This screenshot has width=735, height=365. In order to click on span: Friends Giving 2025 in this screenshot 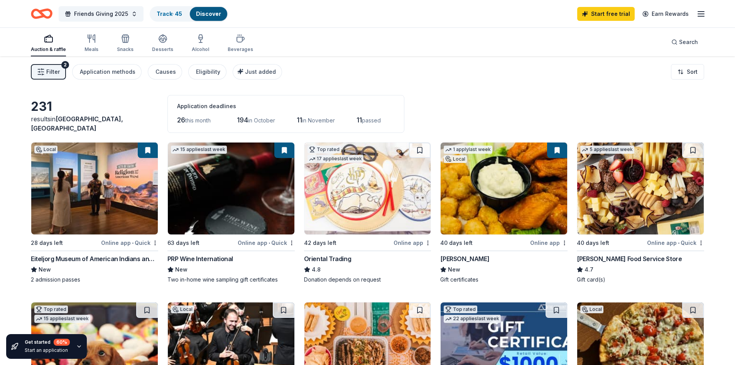, I will do `click(101, 14)`.